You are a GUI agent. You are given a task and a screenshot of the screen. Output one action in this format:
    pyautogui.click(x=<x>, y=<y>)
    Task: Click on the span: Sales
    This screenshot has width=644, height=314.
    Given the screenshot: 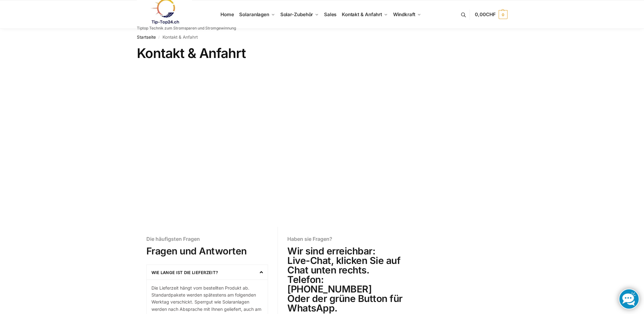 What is the action you would take?
    pyautogui.click(x=331, y=14)
    